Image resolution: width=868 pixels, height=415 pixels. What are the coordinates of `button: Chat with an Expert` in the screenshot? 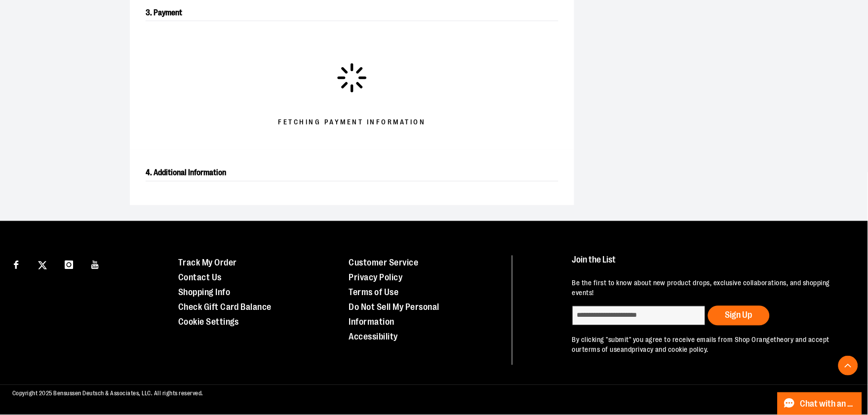 It's located at (820, 404).